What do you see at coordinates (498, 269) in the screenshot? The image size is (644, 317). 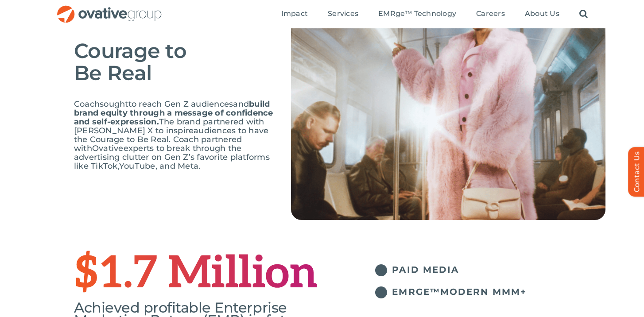 I see `h5: PAID MEDIA` at bounding box center [498, 269].